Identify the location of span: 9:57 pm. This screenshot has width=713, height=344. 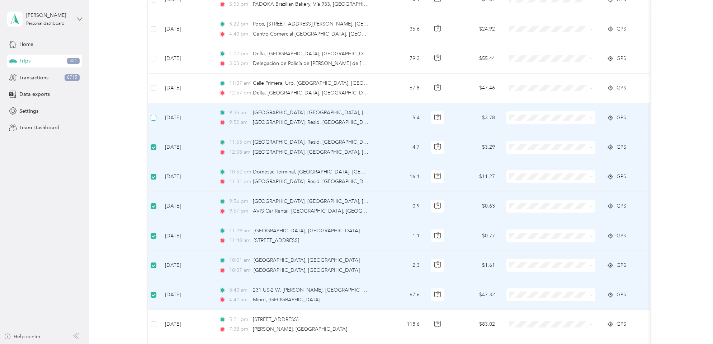
(239, 211).